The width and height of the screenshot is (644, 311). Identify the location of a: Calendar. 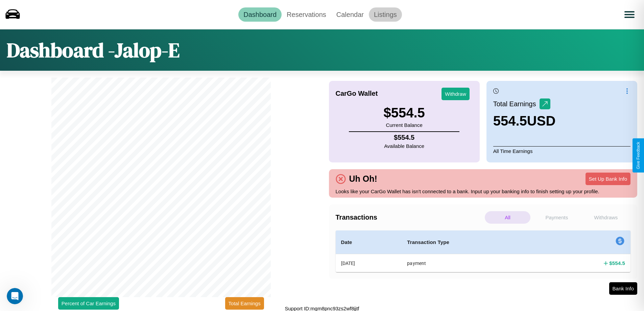
(350, 15).